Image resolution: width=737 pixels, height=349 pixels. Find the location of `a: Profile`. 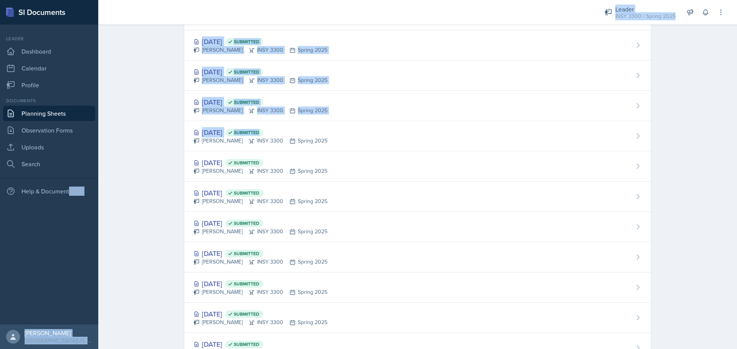

a: Profile is located at coordinates (49, 85).